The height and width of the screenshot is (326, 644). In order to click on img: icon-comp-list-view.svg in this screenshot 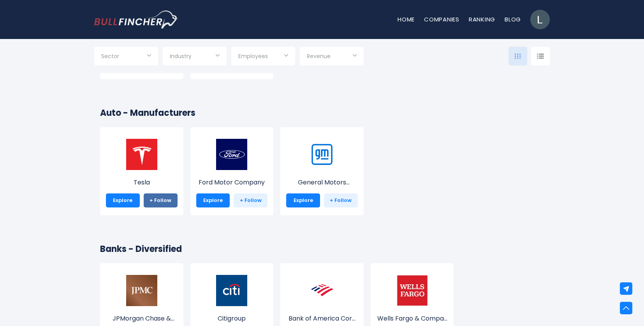, I will do `click(540, 56)`.